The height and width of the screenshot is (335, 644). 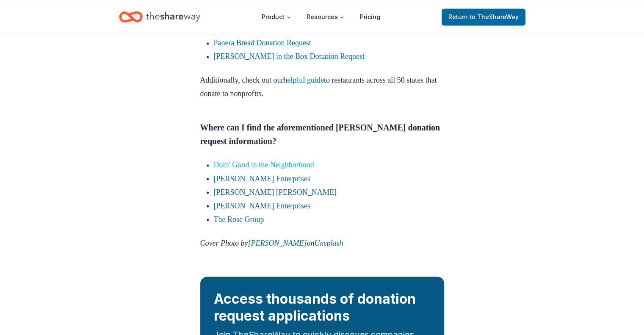 I want to click on p: Additionally, check out our to restaurants across all 50 states that donate to nonprofits., so click(x=322, y=87).